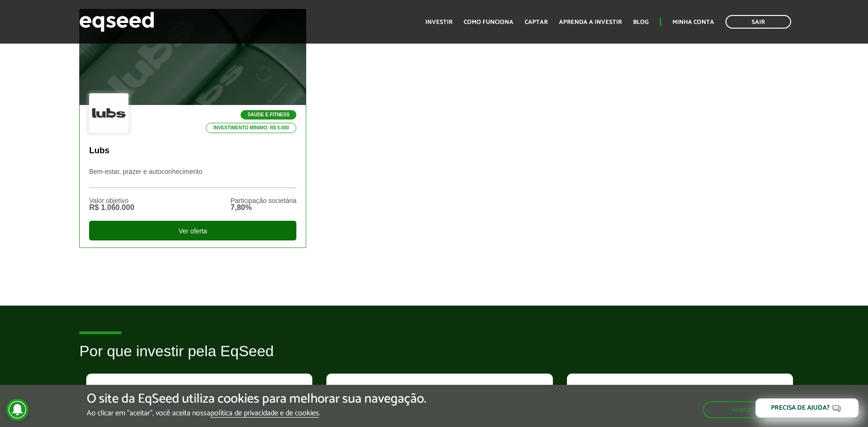 The height and width of the screenshot is (427, 868). I want to click on div: Valor objetivo, so click(111, 200).